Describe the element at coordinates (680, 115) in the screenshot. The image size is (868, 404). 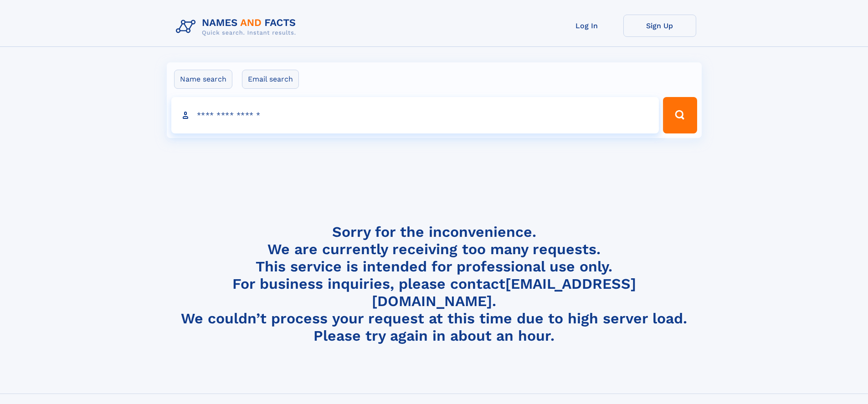
I see `button: Search Button` at that location.